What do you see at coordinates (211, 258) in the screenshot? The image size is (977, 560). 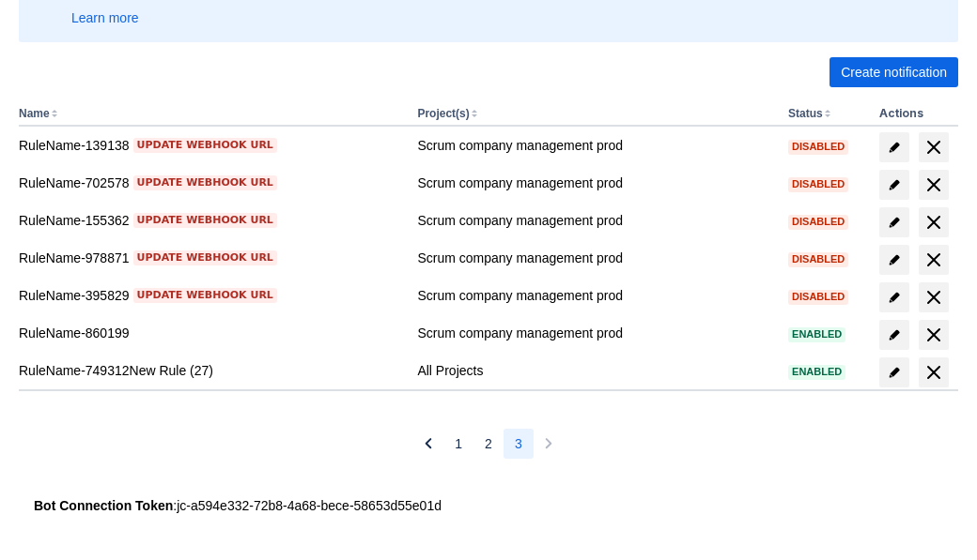 I see `div: RuleName-978871` at bounding box center [211, 258].